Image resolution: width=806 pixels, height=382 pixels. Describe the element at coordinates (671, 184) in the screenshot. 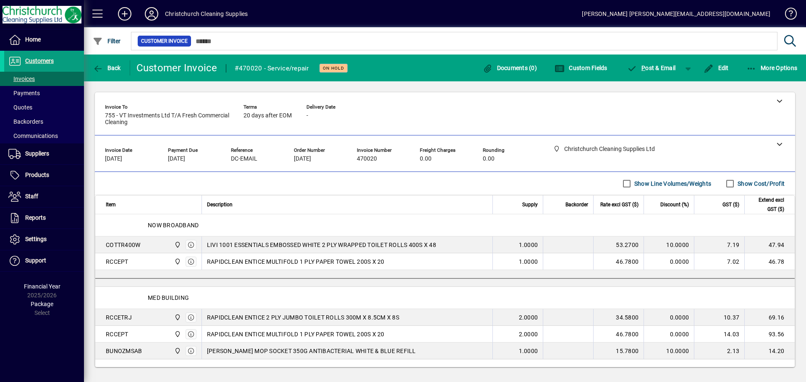

I see `label: Show Line Volumes/Weights` at that location.